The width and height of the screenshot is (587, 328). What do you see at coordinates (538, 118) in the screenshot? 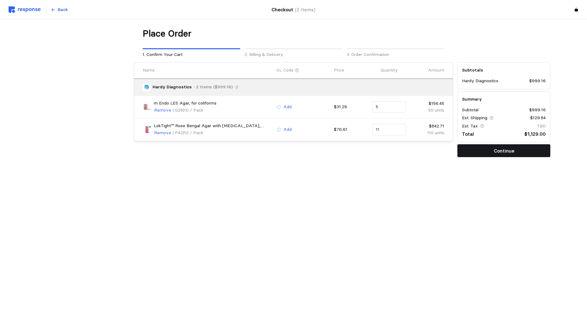
I see `p: $129.84` at bounding box center [538, 118].